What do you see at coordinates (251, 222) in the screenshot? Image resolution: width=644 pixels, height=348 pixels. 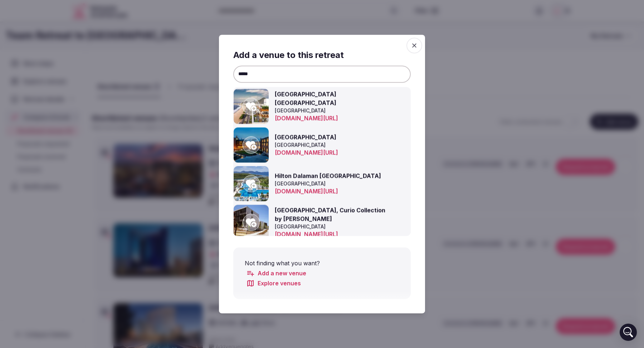 I see `img: Boeira Garden Hotel Porto Gaia, Curio Collection by Hilton` at bounding box center [251, 222].